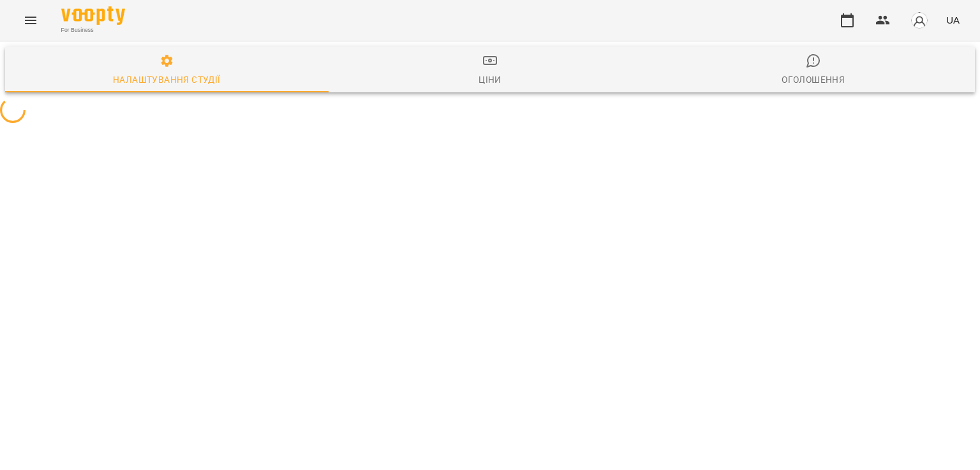 This screenshot has width=980, height=470. What do you see at coordinates (919, 20) in the screenshot?
I see `img: avatar_s.png` at bounding box center [919, 20].